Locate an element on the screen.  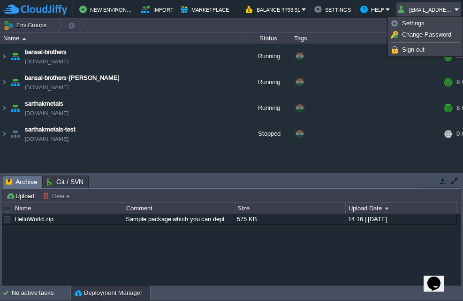
button: Settings is located at coordinates (333, 9).